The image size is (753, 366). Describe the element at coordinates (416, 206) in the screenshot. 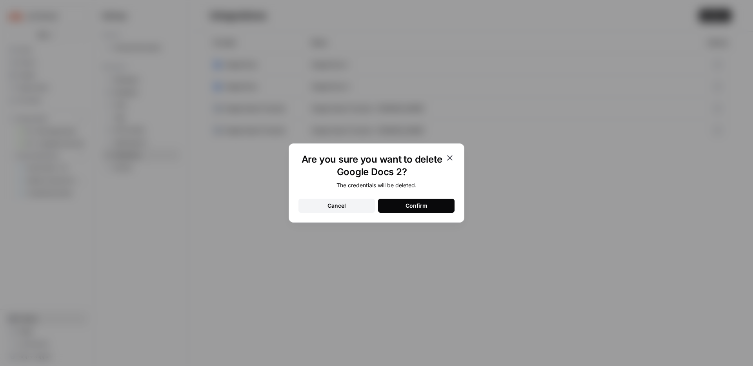

I see `div: Confirm` at that location.